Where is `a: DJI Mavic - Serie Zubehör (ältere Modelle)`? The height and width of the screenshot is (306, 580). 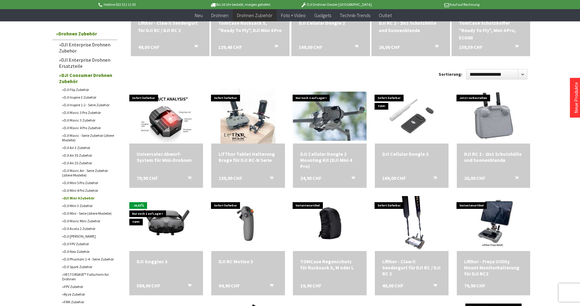
a: DJI Mavic - Serie Zubehör (ältere Modelle) is located at coordinates (88, 138).